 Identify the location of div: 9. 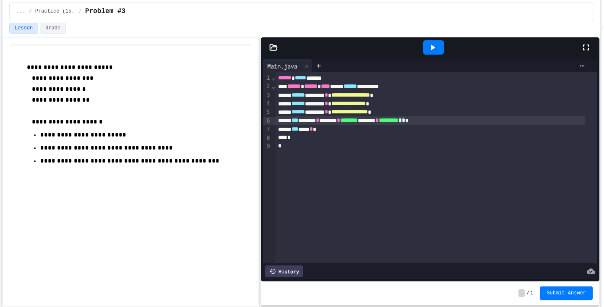
(267, 146).